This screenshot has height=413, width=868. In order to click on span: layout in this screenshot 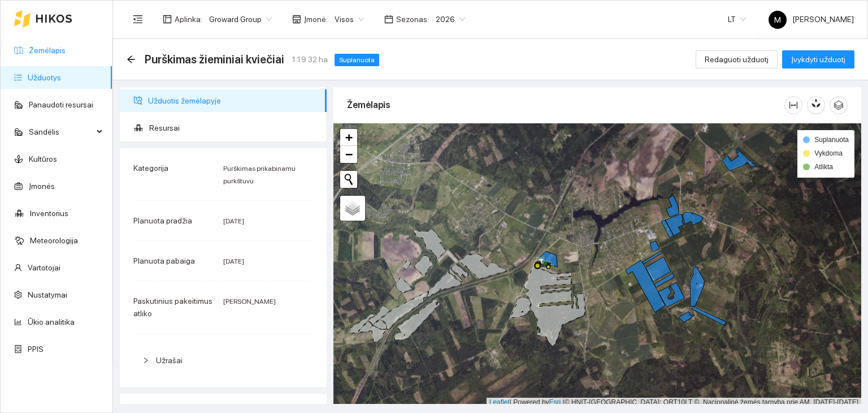, I will do `click(167, 19)`.